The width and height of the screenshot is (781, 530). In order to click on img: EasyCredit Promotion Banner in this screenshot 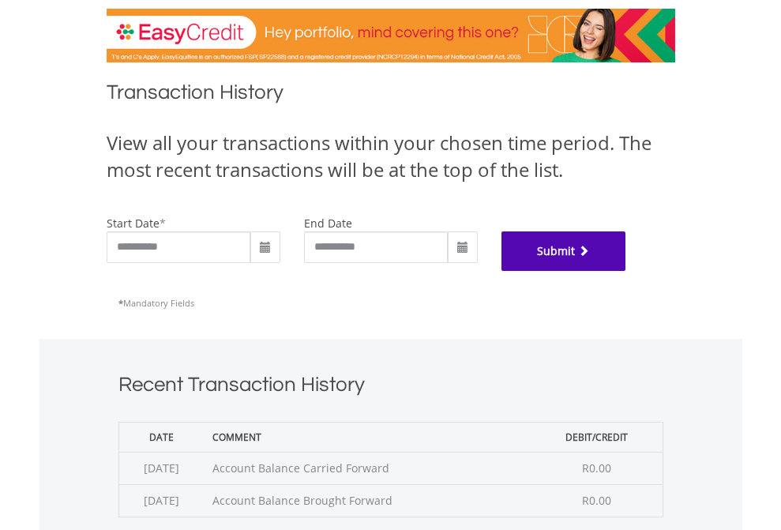, I will do `click(391, 36)`.